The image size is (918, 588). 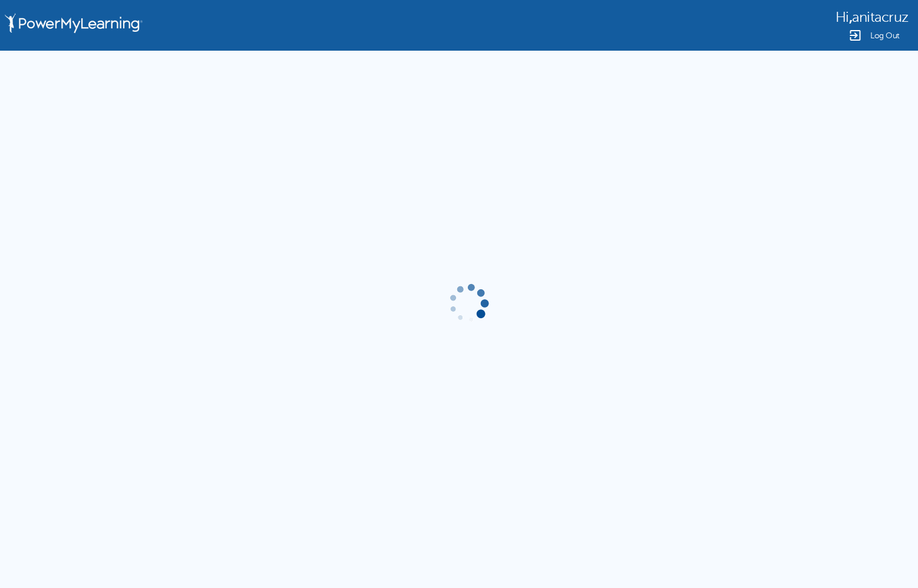 I want to click on span: Hi, so click(x=843, y=17).